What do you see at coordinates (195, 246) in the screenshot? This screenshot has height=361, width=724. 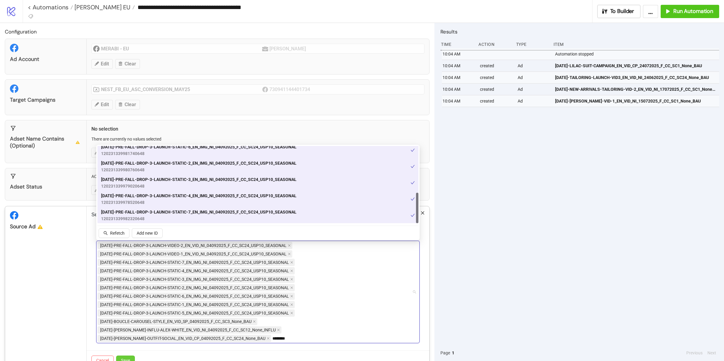 I see `span: AD297-PRE-FALL-DROP-3-LAUNCH-VIDEO-2_EN_VID_NI_04092025_F_CC_SC24_USP10_SEASONAL` at bounding box center [195, 246].